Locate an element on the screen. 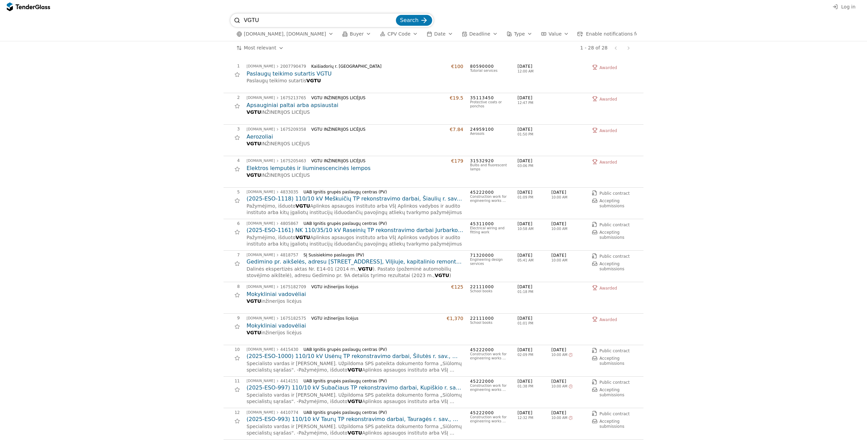 This screenshot has height=442, width=867. span: Dalinės ekspertizės aktas Nr. E14-01 (2014 m., is located at coordinates (302, 269).